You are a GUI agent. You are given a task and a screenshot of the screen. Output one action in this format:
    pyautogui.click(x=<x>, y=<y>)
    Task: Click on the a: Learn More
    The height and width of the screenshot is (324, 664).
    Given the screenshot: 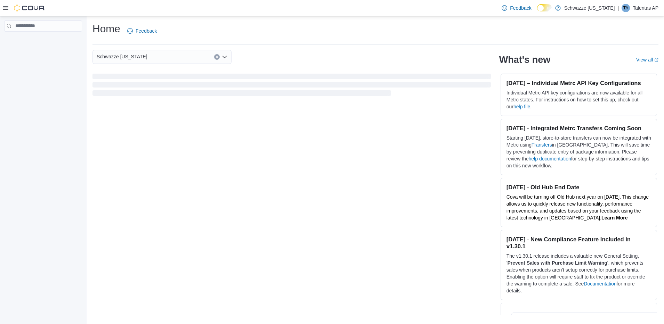 What is the action you would take?
    pyautogui.click(x=614, y=218)
    